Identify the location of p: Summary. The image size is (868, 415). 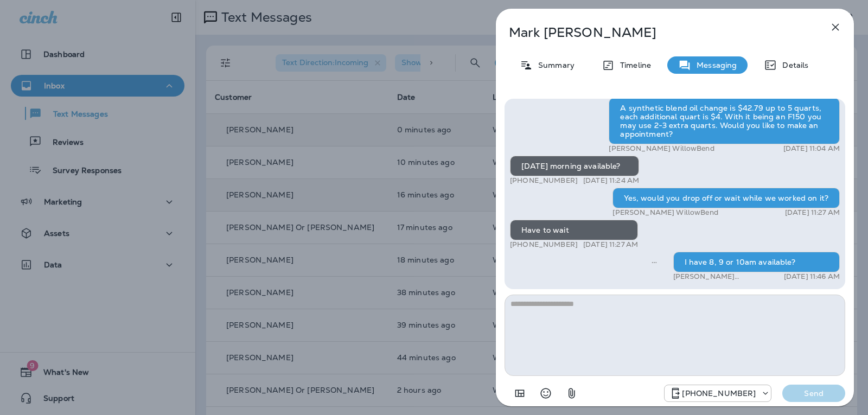
(553, 65).